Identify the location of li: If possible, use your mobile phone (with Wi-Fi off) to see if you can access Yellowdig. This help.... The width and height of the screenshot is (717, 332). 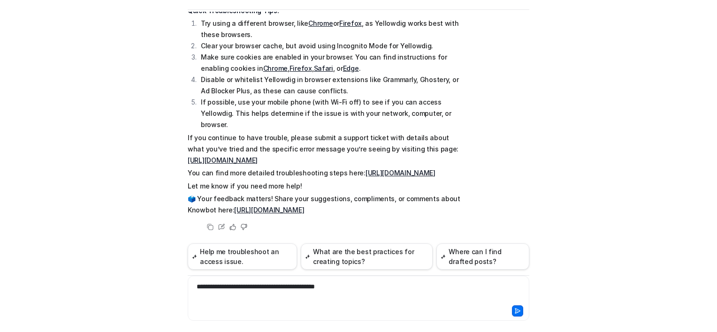
(330, 114).